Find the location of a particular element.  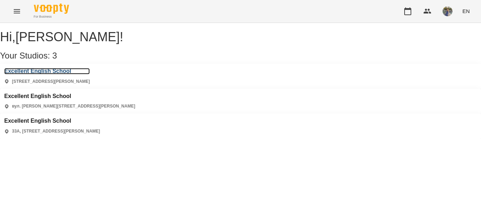

span: For Business is located at coordinates (51, 17).